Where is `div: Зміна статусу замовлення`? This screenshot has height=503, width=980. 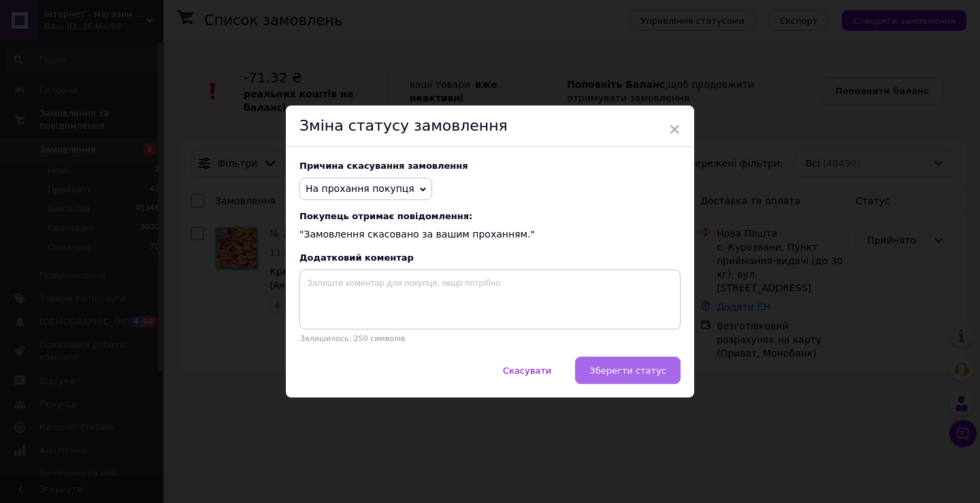 div: Зміна статусу замовлення is located at coordinates (490, 126).